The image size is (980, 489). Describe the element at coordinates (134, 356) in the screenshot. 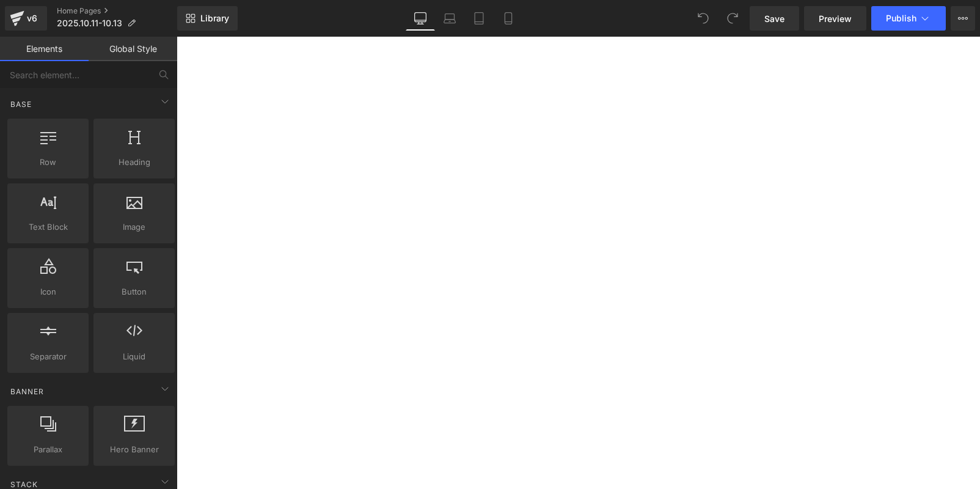

I see `span: Liquid` at that location.